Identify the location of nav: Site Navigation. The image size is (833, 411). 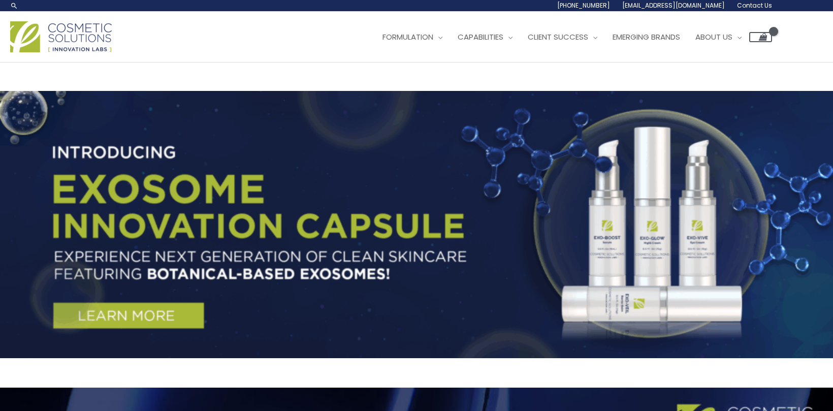
(570, 37).